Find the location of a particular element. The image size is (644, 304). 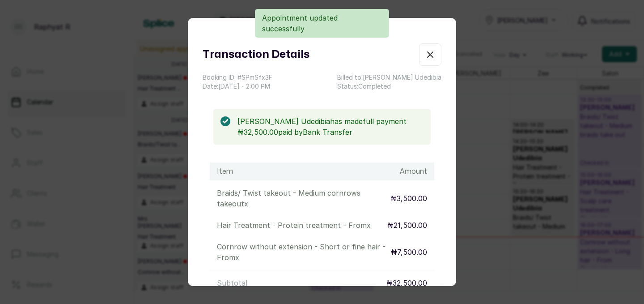

h1: Amount is located at coordinates (413, 172).